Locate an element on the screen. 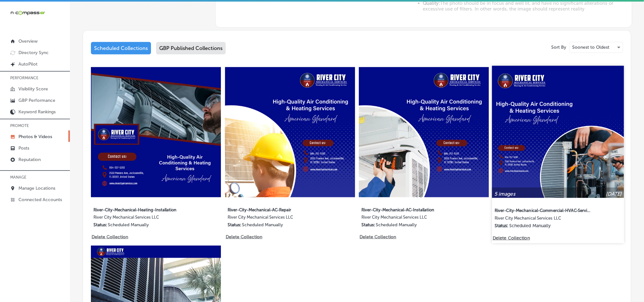 This screenshot has width=644, height=302. img: 660ab0bf-5cc7-4cb8-ba1c-48b5ae0f18e60NCTV_CLogo_TV_Black_-500x88.png is located at coordinates (28, 13).